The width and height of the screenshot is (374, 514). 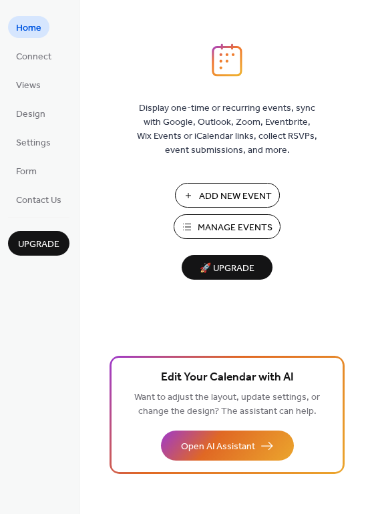 I want to click on a: Settings, so click(x=33, y=142).